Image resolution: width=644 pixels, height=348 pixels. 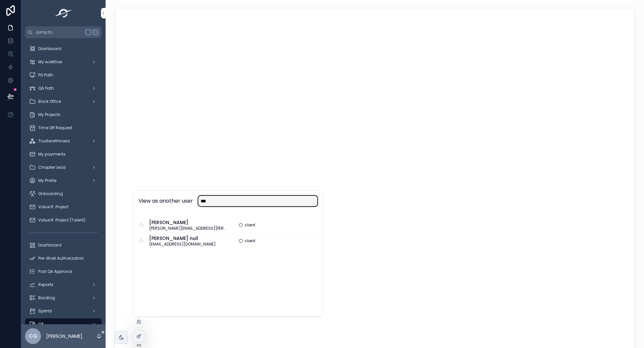 What do you see at coordinates (47, 181) in the screenshot?
I see `span: My Profile` at bounding box center [47, 181].